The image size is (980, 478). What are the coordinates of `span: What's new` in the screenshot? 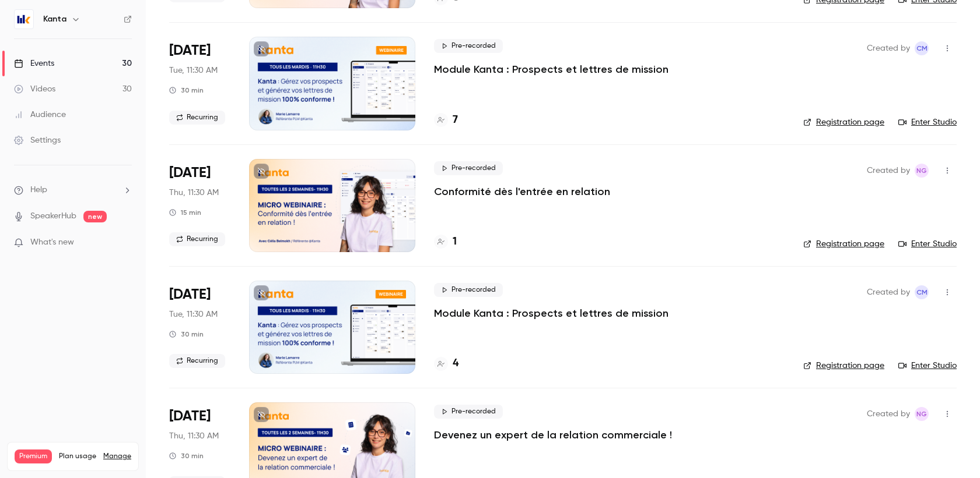 It's located at (52, 242).